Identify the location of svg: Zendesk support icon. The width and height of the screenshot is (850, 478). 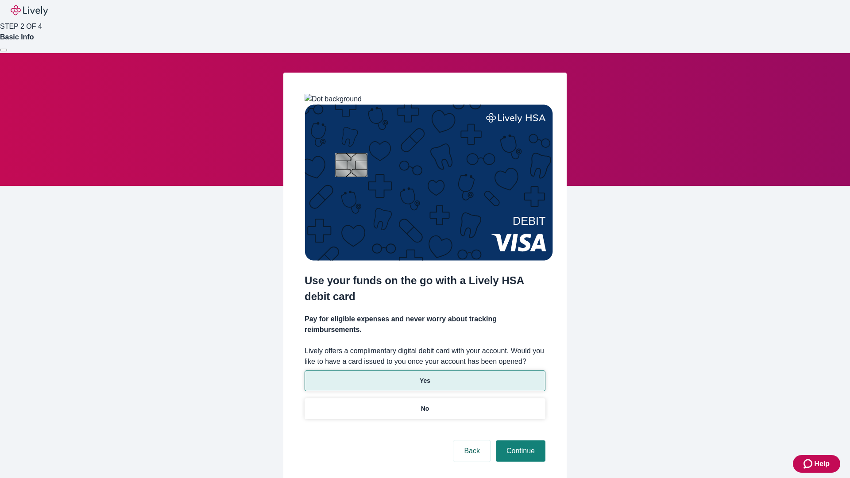
(809, 464).